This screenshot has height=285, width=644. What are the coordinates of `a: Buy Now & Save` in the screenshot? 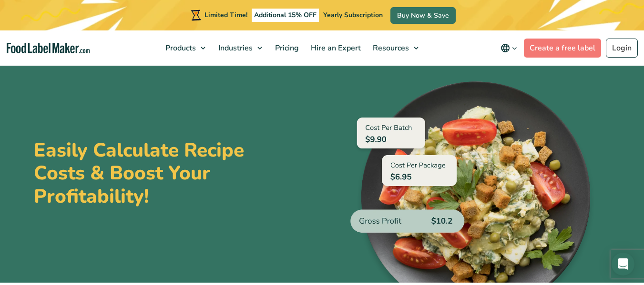 It's located at (423, 15).